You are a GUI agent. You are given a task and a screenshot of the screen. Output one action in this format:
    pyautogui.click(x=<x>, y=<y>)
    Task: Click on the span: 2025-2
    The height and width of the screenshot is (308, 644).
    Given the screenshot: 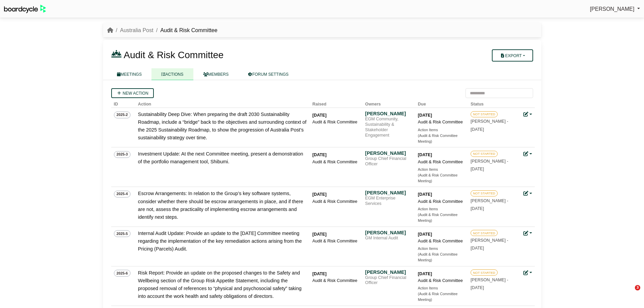 What is the action you would take?
    pyautogui.click(x=122, y=115)
    